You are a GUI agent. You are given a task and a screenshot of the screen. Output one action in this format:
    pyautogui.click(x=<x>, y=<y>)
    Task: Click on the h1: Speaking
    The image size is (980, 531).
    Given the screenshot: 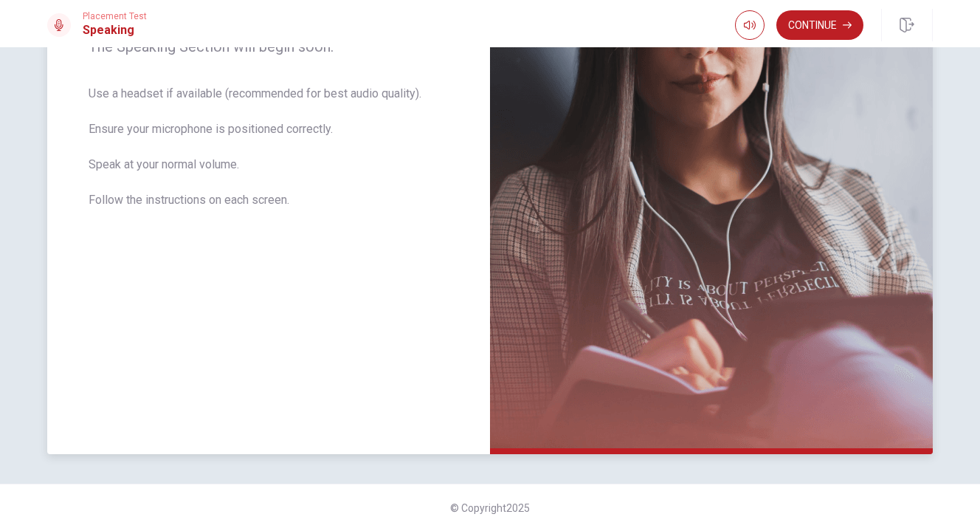 What is the action you would take?
    pyautogui.click(x=114, y=31)
    